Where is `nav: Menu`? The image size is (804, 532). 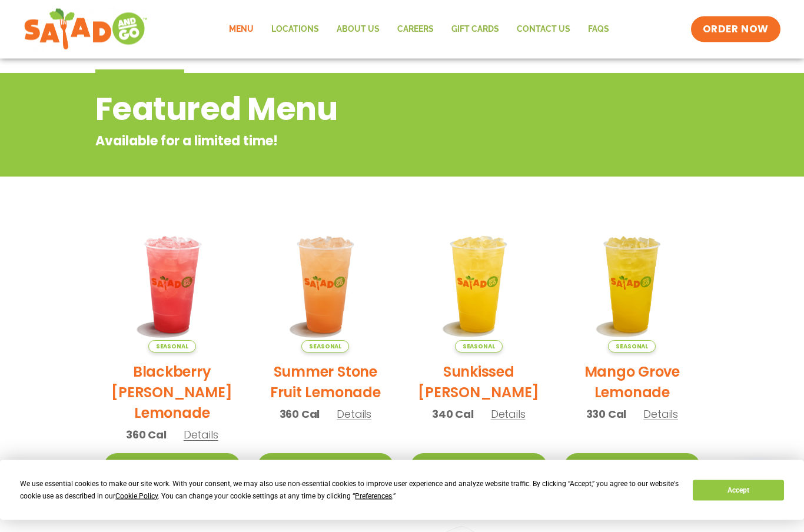 nav: Menu is located at coordinates (419, 29).